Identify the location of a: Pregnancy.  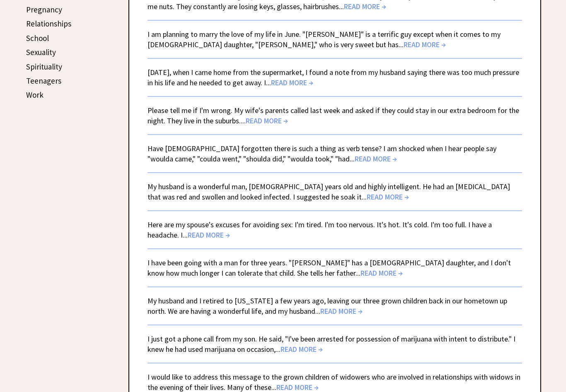
(44, 10).